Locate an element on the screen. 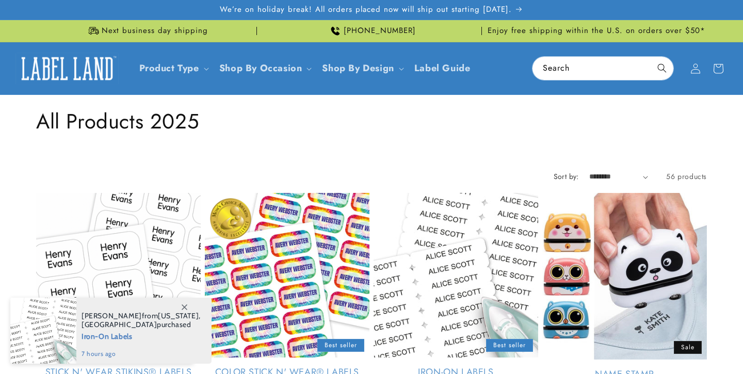  img: Label Land is located at coordinates (67, 69).